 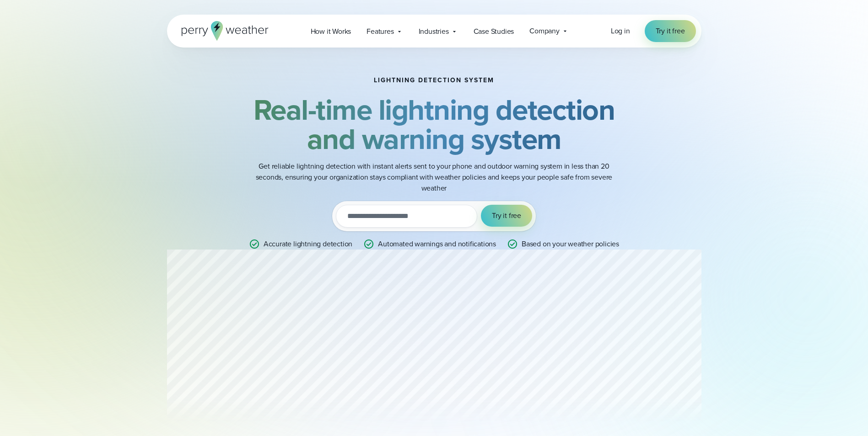 What do you see at coordinates (620, 31) in the screenshot?
I see `a: Log in` at bounding box center [620, 31].